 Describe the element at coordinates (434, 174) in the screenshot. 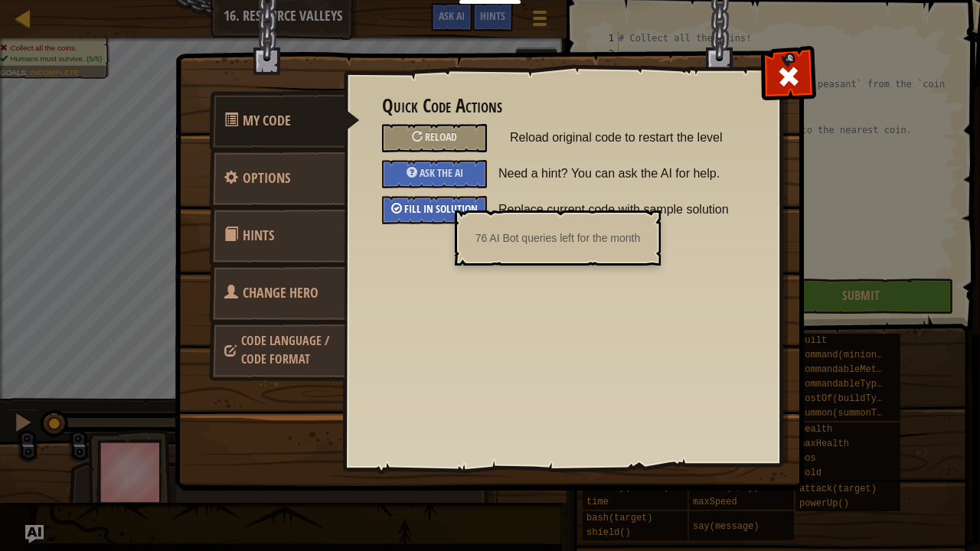

I see `div: Ask the AI` at that location.